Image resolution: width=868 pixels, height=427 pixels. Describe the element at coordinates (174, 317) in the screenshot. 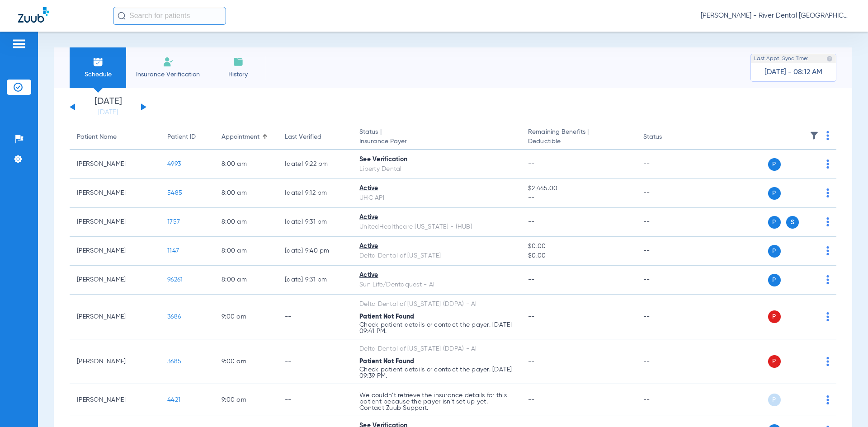

I see `span: 3686` at that location.